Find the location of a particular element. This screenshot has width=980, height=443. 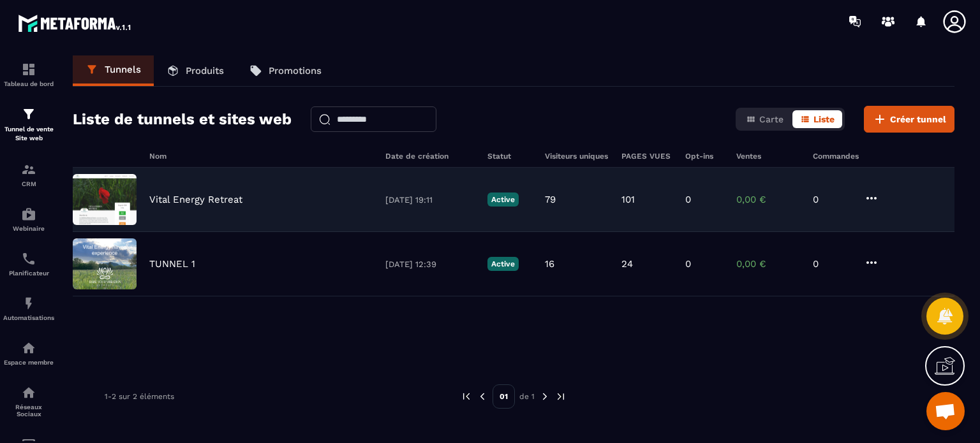

p: 101 is located at coordinates (627, 200).